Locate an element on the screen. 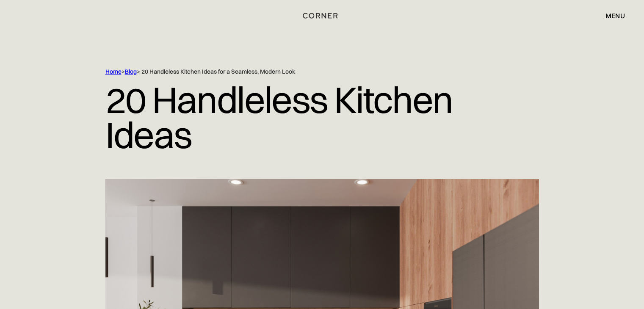 The image size is (644, 309). h1: 20 Handleless Kitchen Ideas is located at coordinates (322, 117).